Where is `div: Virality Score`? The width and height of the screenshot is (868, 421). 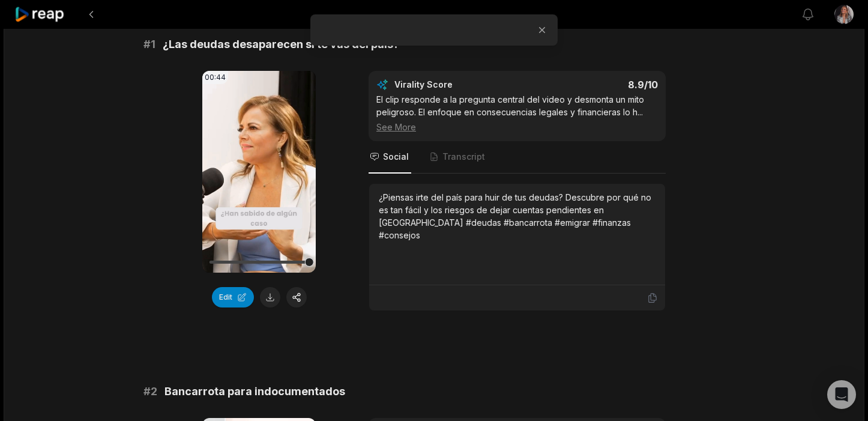
div: Virality Score is located at coordinates (459, 85).